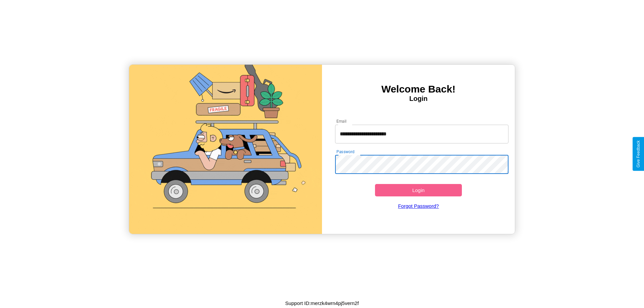 The width and height of the screenshot is (644, 308). I want to click on label: Password, so click(345, 152).